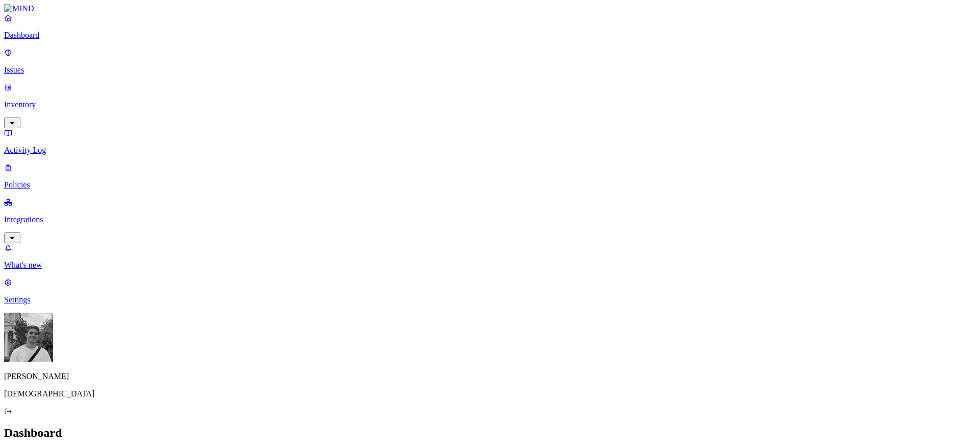  I want to click on a: Integrations, so click(490, 220).